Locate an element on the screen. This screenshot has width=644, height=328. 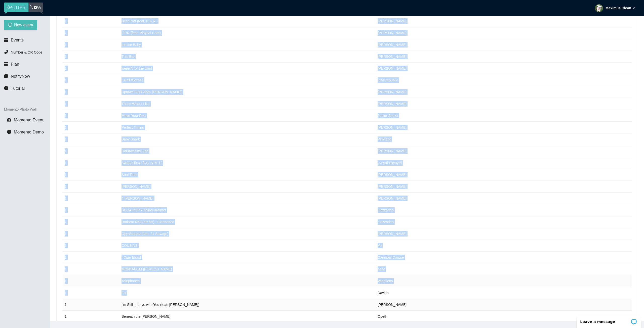
td: cape is located at coordinates (504, 269).